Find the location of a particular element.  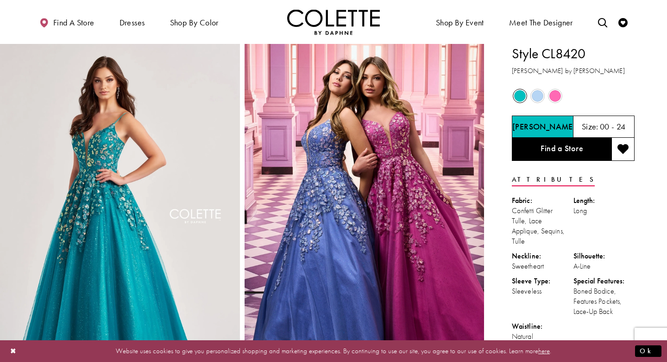

div: Silhouette: is located at coordinates (604, 256).